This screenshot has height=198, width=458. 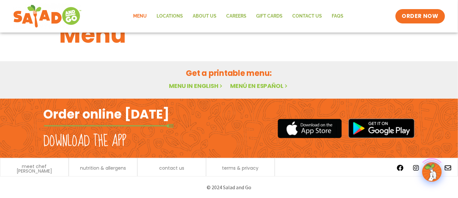 I want to click on img: appstore, so click(x=310, y=128).